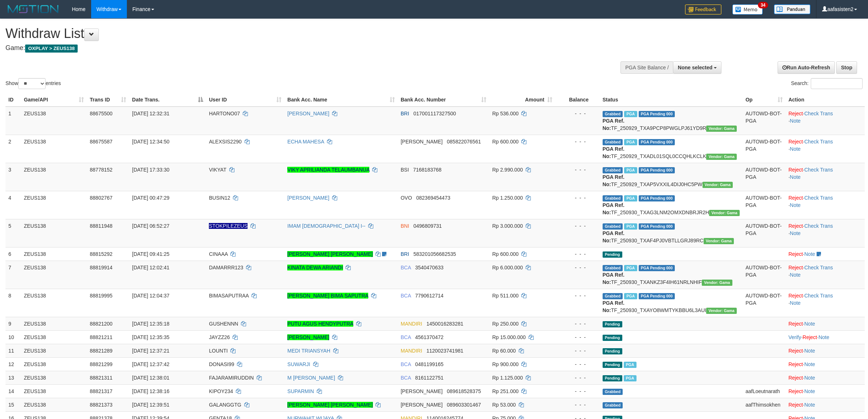 The width and height of the screenshot is (868, 419). Describe the element at coordinates (51, 49) in the screenshot. I see `span: OXPLAY > ZEUS138` at that location.